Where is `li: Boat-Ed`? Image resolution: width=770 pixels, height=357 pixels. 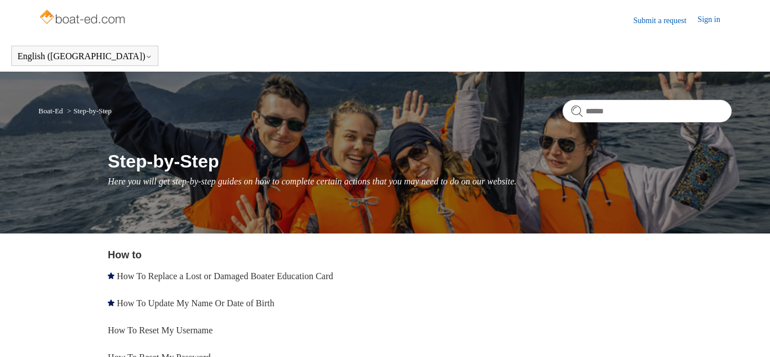
li: Boat-Ed is located at coordinates (51, 110).